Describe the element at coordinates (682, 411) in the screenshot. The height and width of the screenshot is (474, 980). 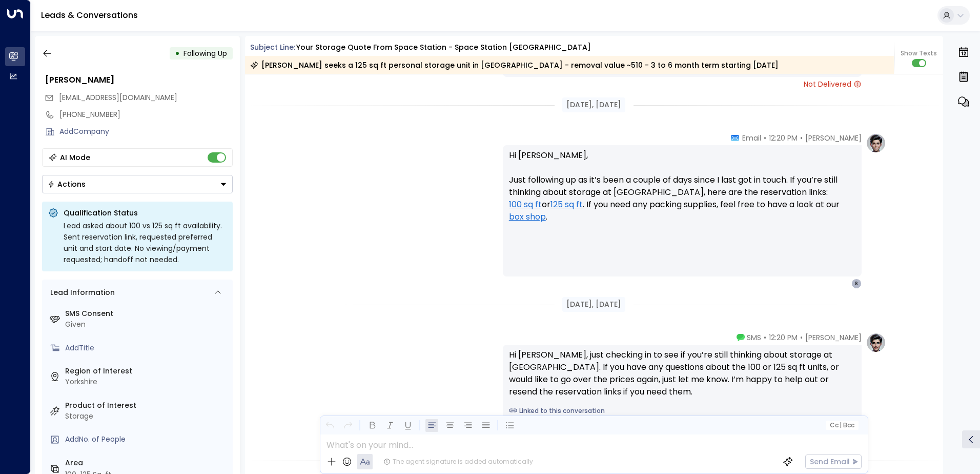
I see `a: Linked to this conversation` at that location.